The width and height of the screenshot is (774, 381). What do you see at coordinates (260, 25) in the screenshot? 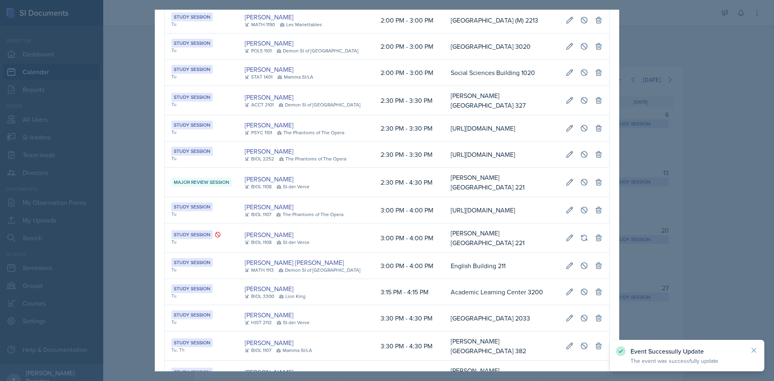
I see `div: MATH 1190` at bounding box center [260, 25].